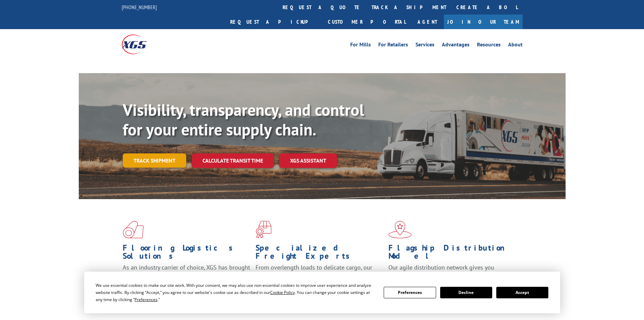 Image resolution: width=644 pixels, height=320 pixels. What do you see at coordinates (186, 275) in the screenshot?
I see `span: As an industry carrier of choice, XGS has brought innovation and dedication to flooring logistics...` at bounding box center [186, 275].